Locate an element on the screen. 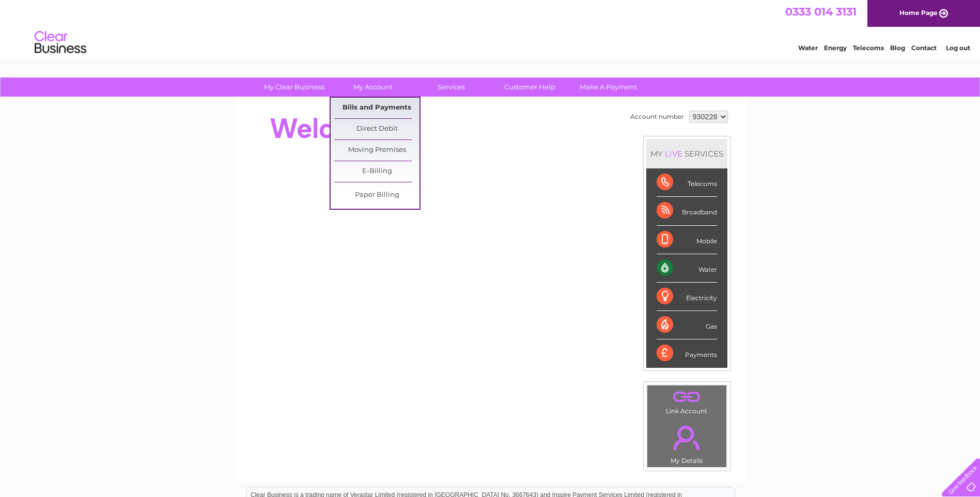 The height and width of the screenshot is (497, 980). a: 0333 014 3131 is located at coordinates (821, 12).